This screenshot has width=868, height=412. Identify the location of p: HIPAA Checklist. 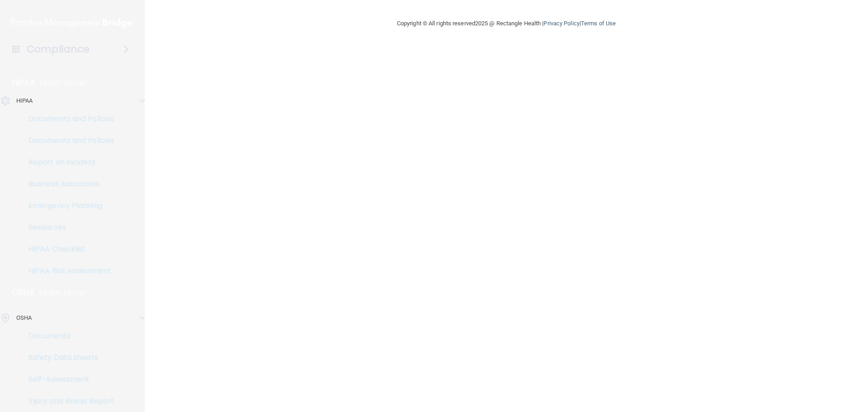
(68, 250).